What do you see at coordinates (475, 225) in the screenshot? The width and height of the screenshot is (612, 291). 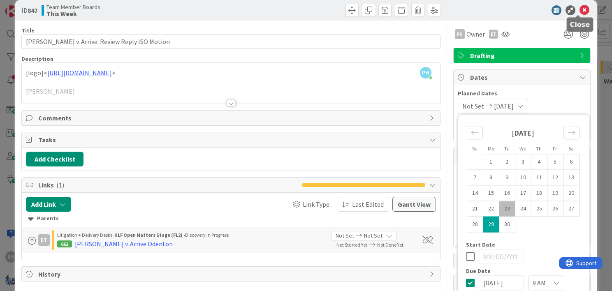 I see `td: Choose Sunday, 09/28/2025 12:00 PM as your check-in date. It’s available.` at bounding box center [475, 225].